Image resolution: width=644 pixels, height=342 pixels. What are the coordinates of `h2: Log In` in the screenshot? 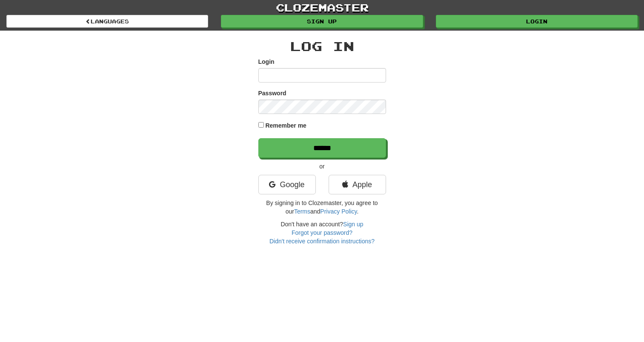 It's located at (322, 46).